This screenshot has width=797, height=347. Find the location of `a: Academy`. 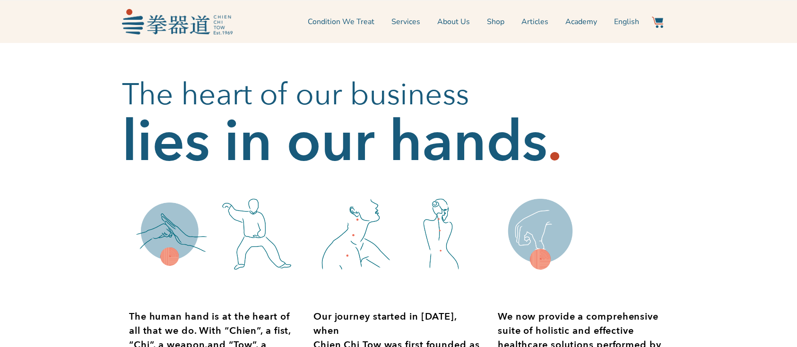

a: Academy is located at coordinates (581, 22).